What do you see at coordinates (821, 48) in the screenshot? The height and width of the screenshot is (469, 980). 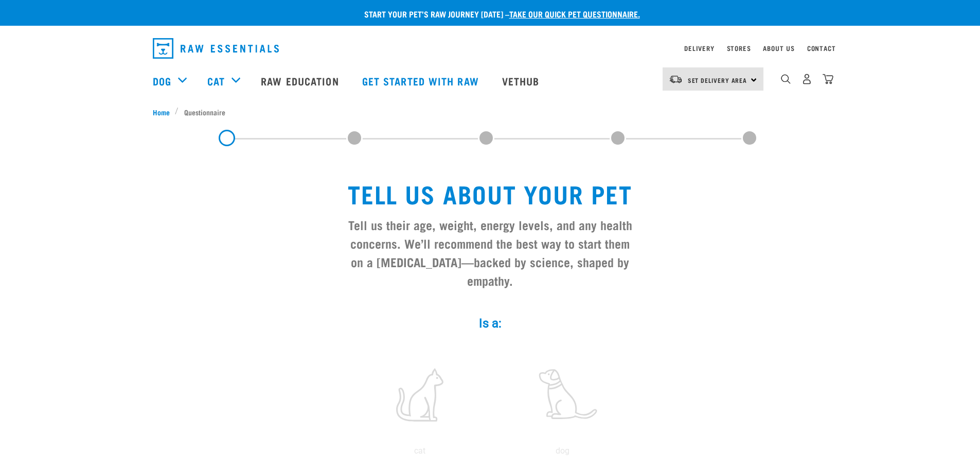 I see `a: Contact` at bounding box center [821, 48].